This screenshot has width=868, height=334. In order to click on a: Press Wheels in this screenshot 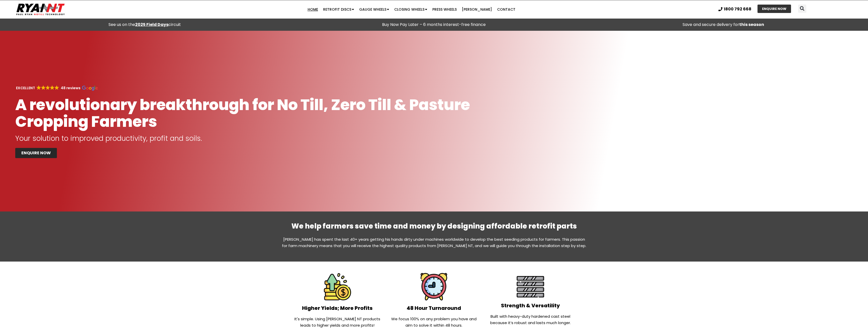, I will do `click(444, 9)`.